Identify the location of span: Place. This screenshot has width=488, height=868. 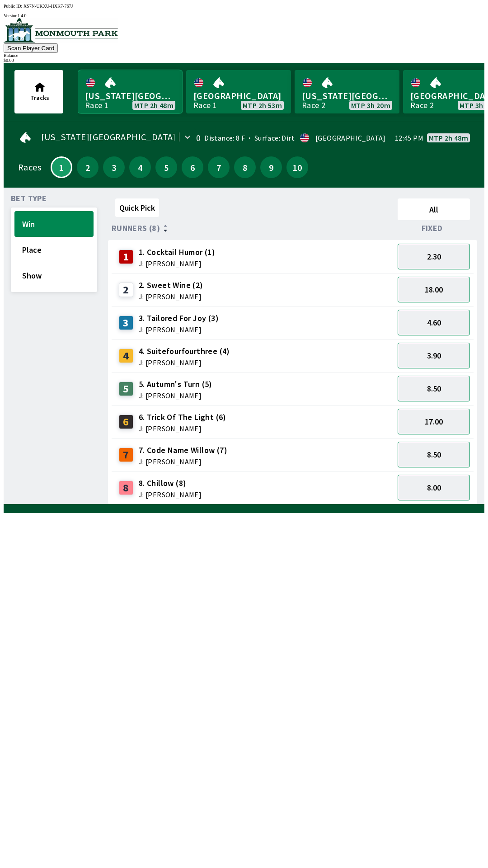
(54, 250).